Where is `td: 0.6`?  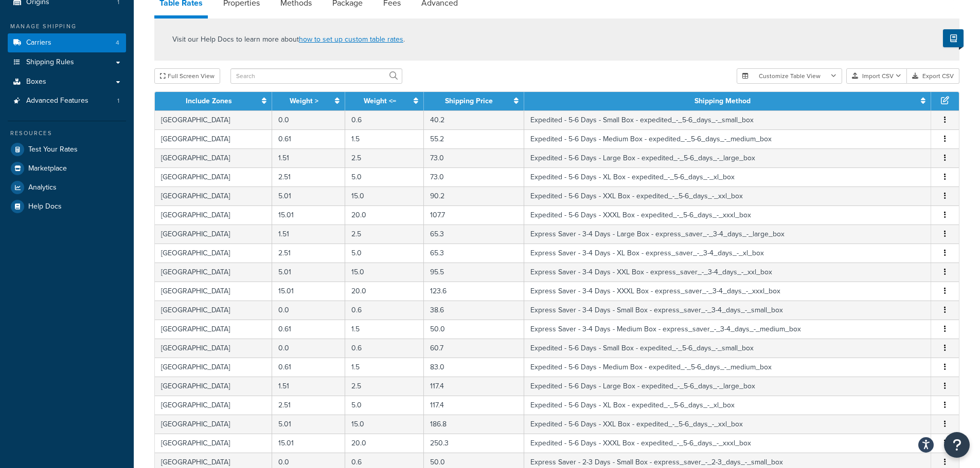 td: 0.6 is located at coordinates (384, 120).